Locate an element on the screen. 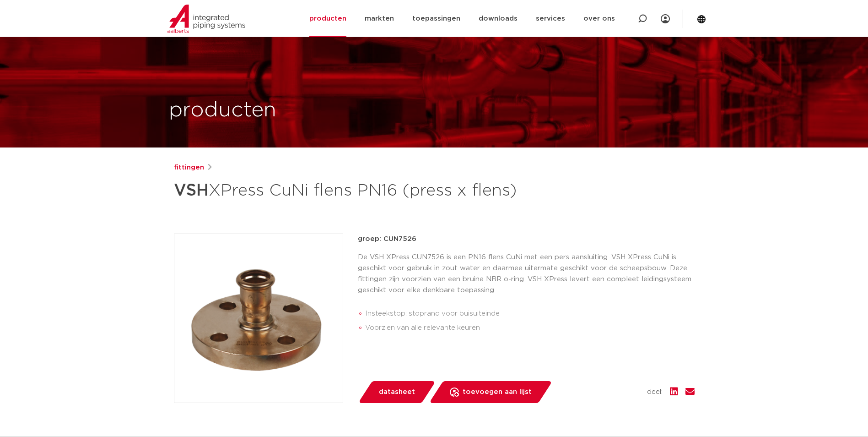  p: groep: CUN7526 is located at coordinates (526, 239).